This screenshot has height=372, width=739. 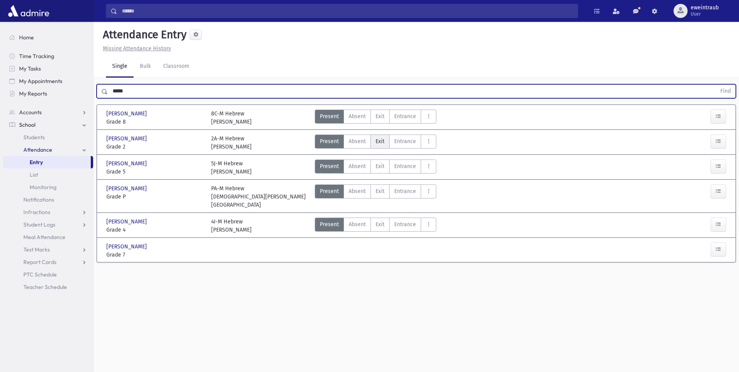 What do you see at coordinates (48, 137) in the screenshot?
I see `a: Students` at bounding box center [48, 137].